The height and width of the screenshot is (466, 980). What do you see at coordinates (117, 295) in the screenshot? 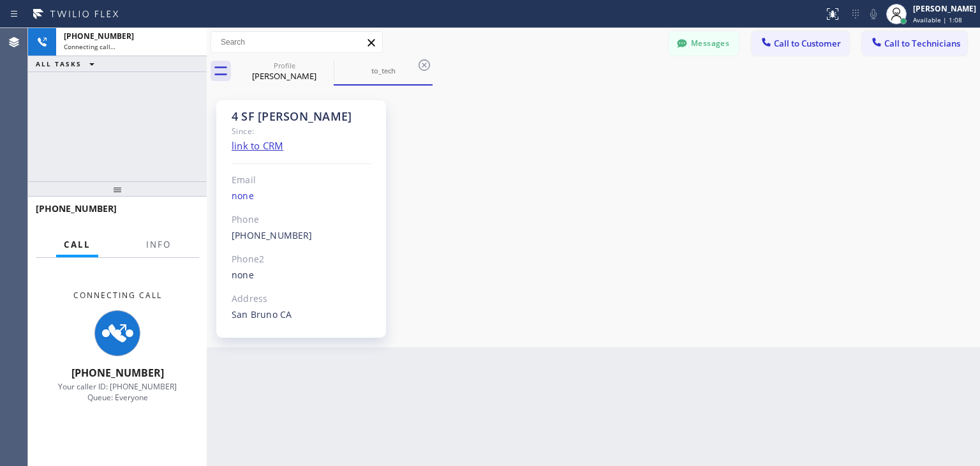
I see `span: Connecting Call` at bounding box center [117, 295].